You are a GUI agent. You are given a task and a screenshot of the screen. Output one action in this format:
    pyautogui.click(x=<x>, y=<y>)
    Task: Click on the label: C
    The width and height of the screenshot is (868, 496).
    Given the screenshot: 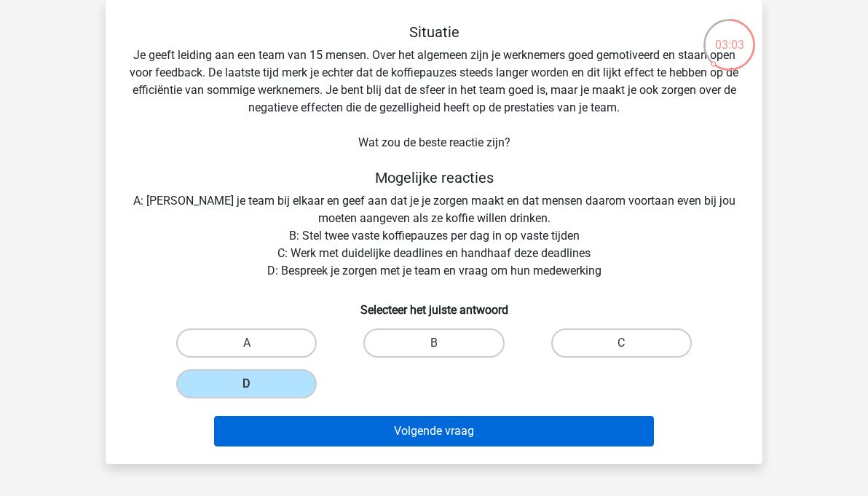 What is the action you would take?
    pyautogui.click(x=621, y=343)
    